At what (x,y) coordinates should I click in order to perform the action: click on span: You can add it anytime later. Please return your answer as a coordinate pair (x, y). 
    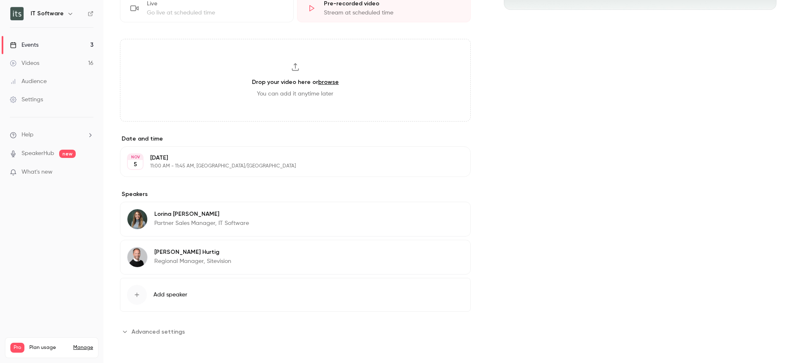
    Looking at the image, I should click on (295, 94).